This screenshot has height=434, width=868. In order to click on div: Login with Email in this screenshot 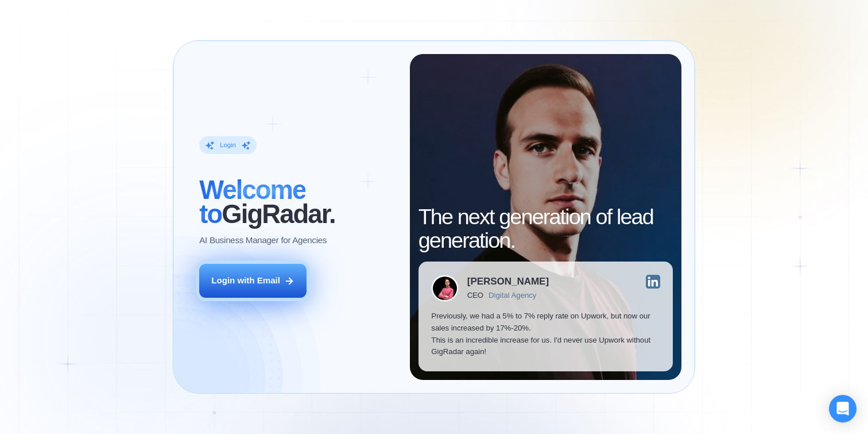, I will do `click(246, 280)`.